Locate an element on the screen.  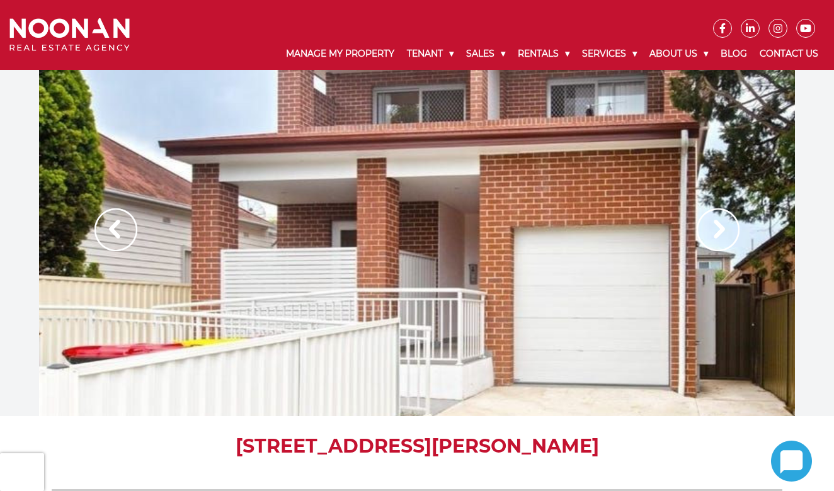
a: Contact Us is located at coordinates (789, 54).